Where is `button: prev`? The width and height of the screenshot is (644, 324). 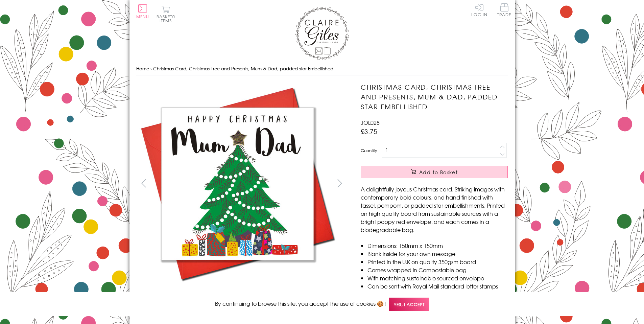
button: prev is located at coordinates (144, 183).